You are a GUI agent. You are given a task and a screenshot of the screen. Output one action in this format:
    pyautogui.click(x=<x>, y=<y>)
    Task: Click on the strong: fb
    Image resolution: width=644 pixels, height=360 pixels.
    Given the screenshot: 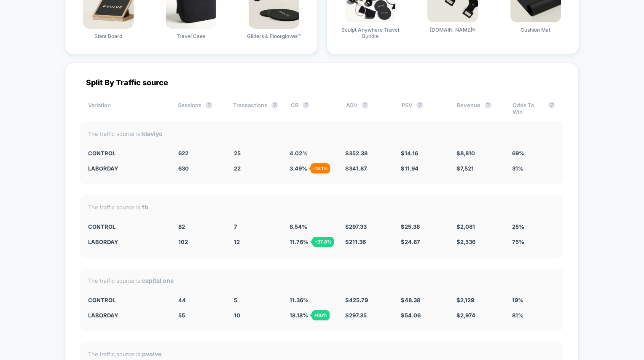 What is the action you would take?
    pyautogui.click(x=145, y=207)
    